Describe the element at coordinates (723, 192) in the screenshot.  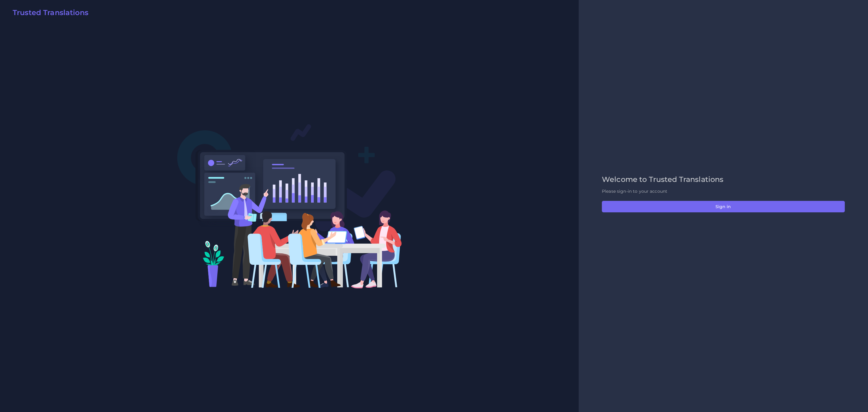
I see `p: Please sign-in to your account` at that location.